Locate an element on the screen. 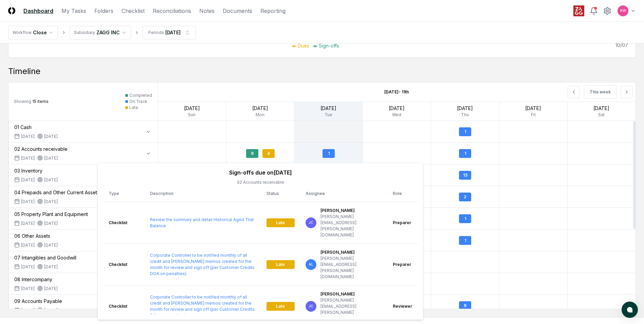  div: 13 is located at coordinates (465, 175).